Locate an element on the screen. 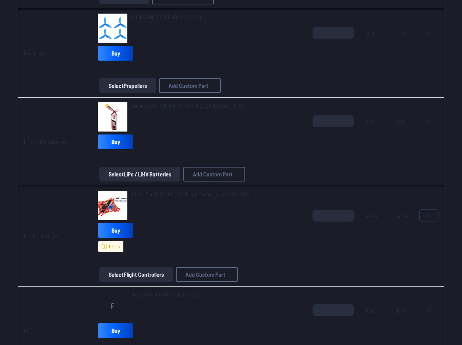 The height and width of the screenshot is (345, 462). a: Propellers is located at coordinates (35, 53).